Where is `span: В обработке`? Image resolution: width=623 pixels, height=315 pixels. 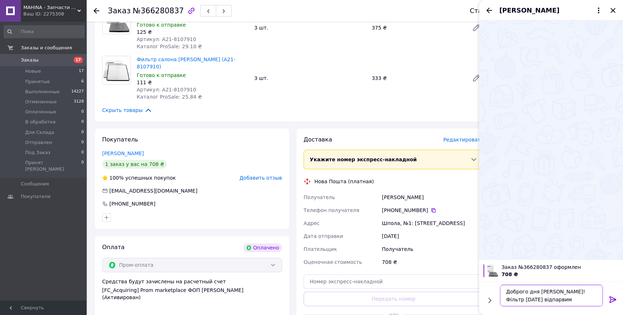 span: В обработке is located at coordinates (40, 122).